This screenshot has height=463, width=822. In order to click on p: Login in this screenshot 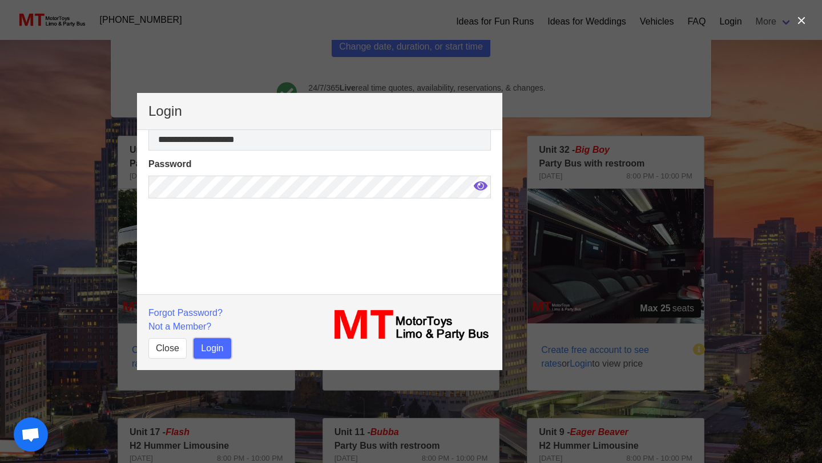, I will do `click(320, 111)`.